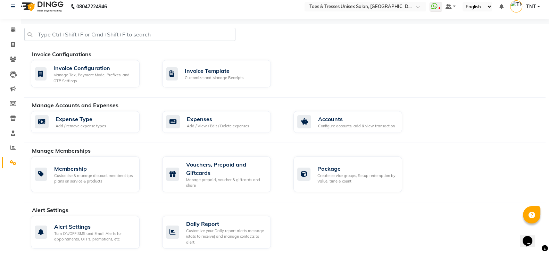 The height and width of the screenshot is (254, 549). What do you see at coordinates (214, 78) in the screenshot?
I see `div: Customize and Manage Receipts` at bounding box center [214, 78].